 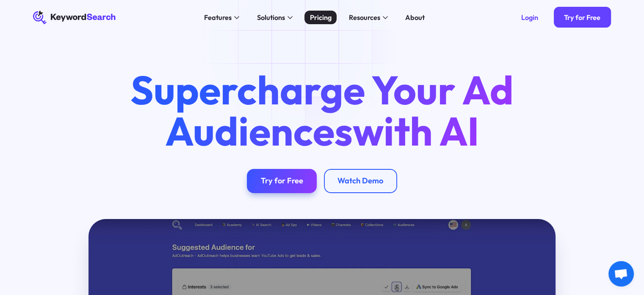 What do you see at coordinates (271, 17) in the screenshot?
I see `div: Solutions` at bounding box center [271, 17].